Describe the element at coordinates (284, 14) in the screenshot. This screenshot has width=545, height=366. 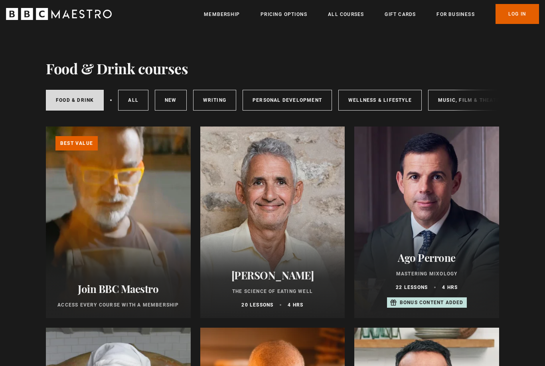
I see `a: Pricing Options` at that location.